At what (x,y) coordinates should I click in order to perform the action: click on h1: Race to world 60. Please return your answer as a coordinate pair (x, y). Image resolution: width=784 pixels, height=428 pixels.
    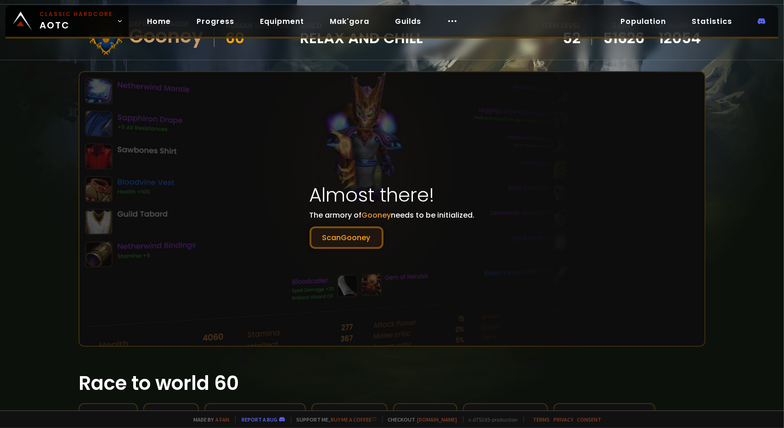
    Looking at the image, I should click on (392, 383).